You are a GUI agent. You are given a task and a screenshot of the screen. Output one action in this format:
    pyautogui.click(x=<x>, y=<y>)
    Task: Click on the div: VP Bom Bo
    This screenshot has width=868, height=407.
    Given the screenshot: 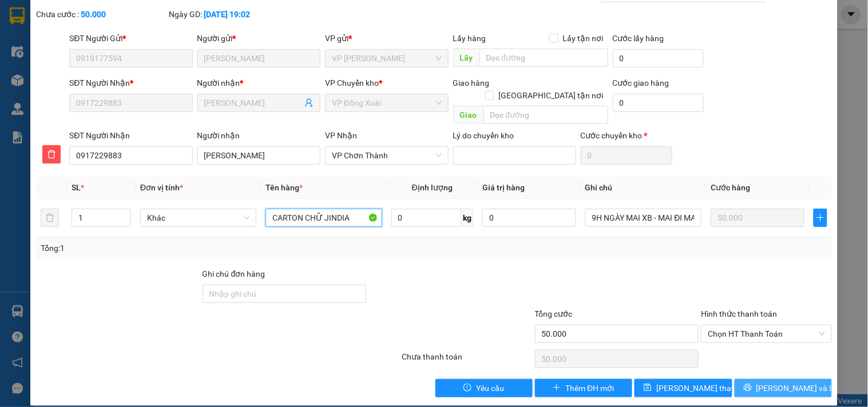 What is the action you would take?
    pyautogui.click(x=148, y=23)
    